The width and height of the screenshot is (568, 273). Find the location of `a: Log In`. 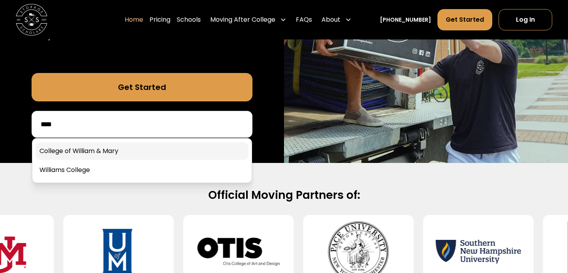

a: Log In is located at coordinates (525, 20).